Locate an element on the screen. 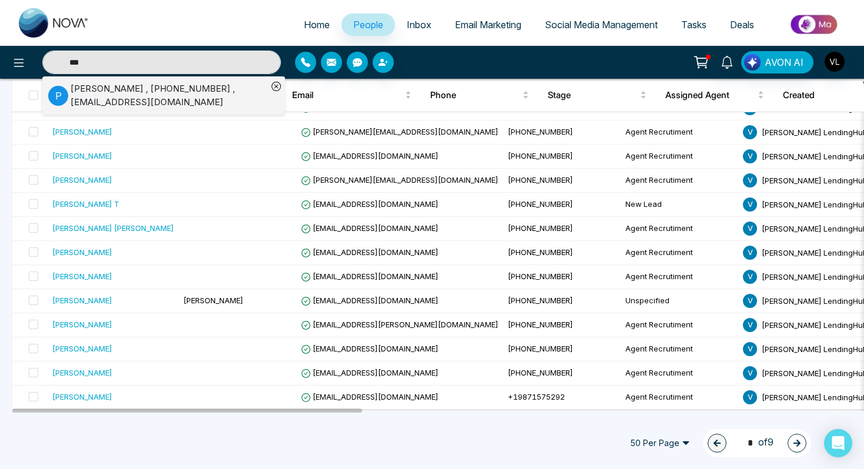 This screenshot has height=469, width=864. span: Phone is located at coordinates (475, 95).